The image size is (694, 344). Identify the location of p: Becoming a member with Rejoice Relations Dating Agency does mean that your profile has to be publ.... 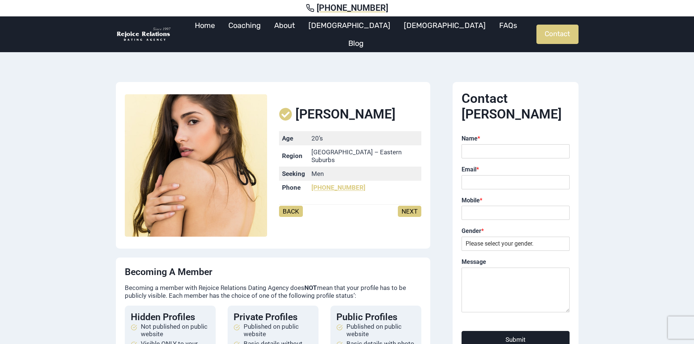
(273, 291).